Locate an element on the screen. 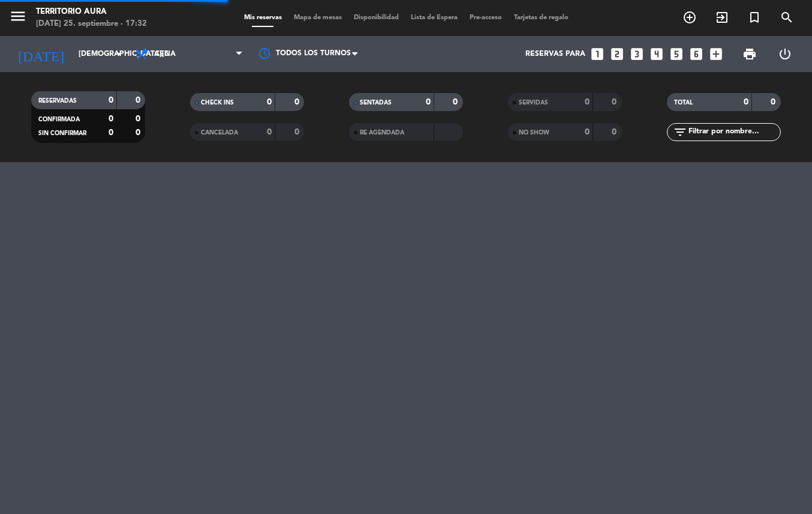 The image size is (812, 514). span: Reservas para is located at coordinates (555, 54).